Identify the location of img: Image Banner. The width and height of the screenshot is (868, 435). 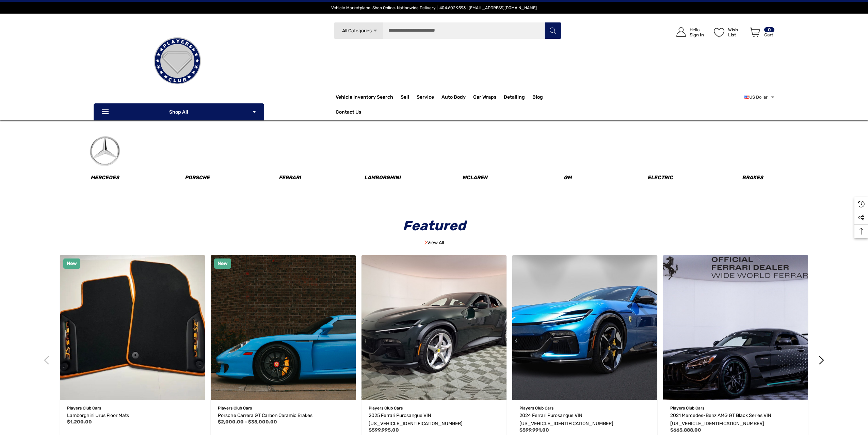
(426, 242).